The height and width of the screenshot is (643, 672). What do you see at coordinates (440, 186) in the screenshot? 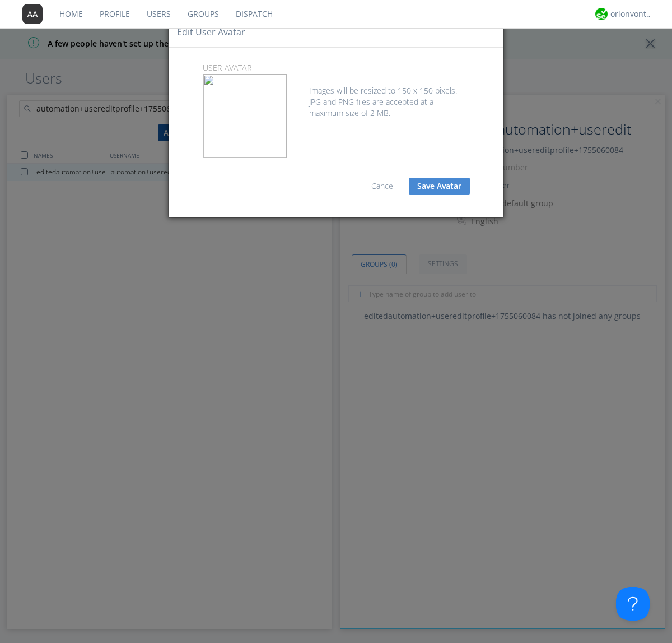
I see `button: Save Avatar` at bounding box center [440, 186].